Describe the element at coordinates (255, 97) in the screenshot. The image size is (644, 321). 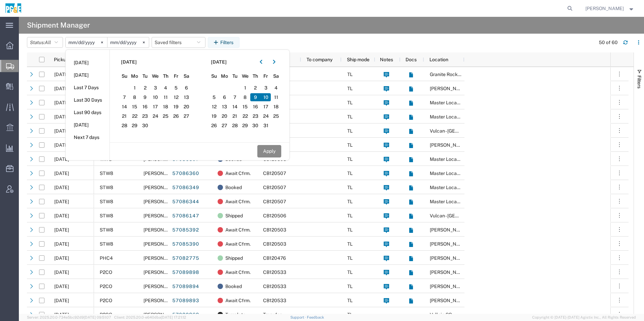
I see `span: 9` at that location.